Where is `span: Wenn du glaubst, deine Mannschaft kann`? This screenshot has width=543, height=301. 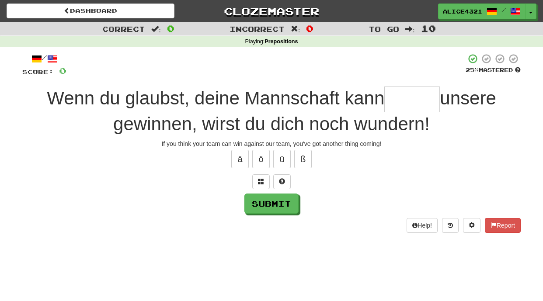
span: Wenn du glaubst, deine Mannschaft kann is located at coordinates (216, 98).